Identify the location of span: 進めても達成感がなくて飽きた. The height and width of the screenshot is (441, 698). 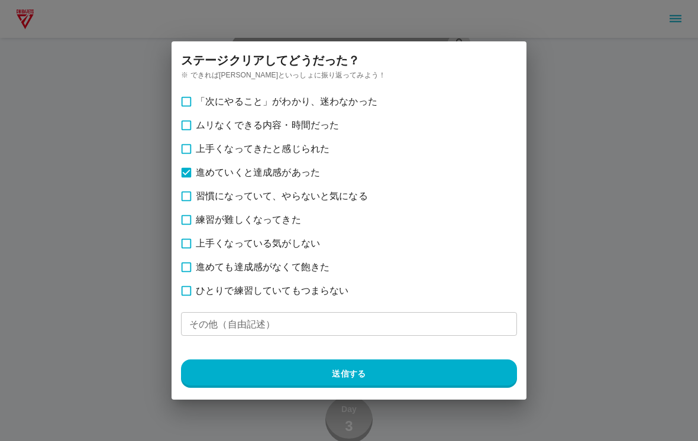
(263, 267).